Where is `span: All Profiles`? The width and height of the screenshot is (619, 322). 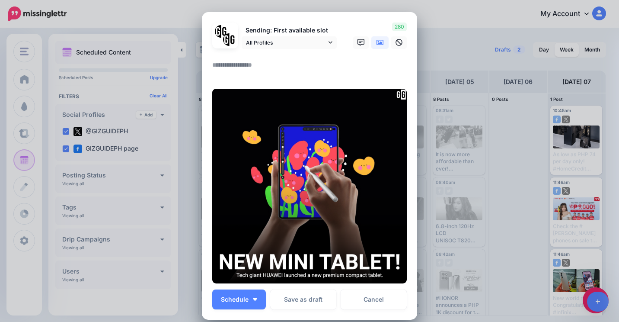
span: All Profiles is located at coordinates (286, 42).